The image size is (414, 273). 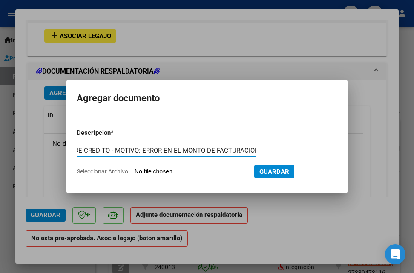 What do you see at coordinates (395, 255) in the screenshot?
I see `div: Open Intercom Messenger` at bounding box center [395, 255].